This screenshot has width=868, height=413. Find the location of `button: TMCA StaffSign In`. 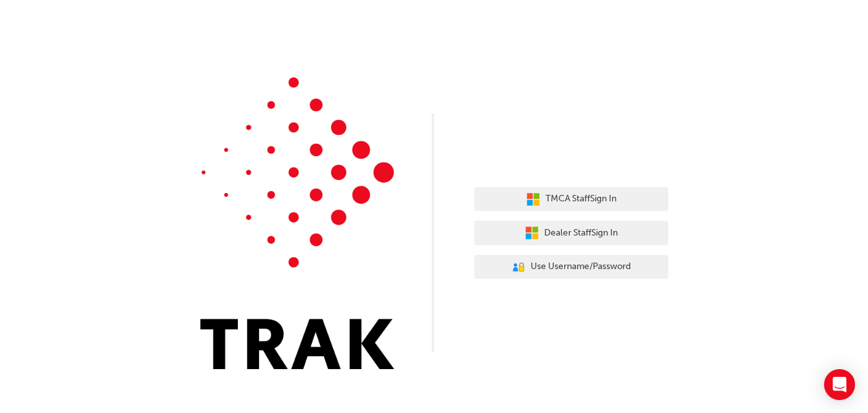

button: TMCA StaffSign In is located at coordinates (571, 200).